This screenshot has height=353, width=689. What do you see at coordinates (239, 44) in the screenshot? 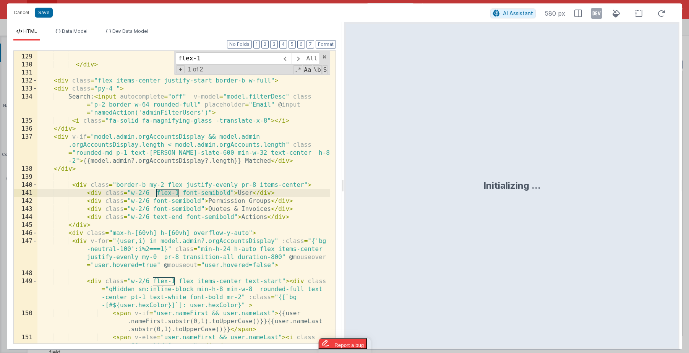
I see `button: No Folds` at bounding box center [239, 44].